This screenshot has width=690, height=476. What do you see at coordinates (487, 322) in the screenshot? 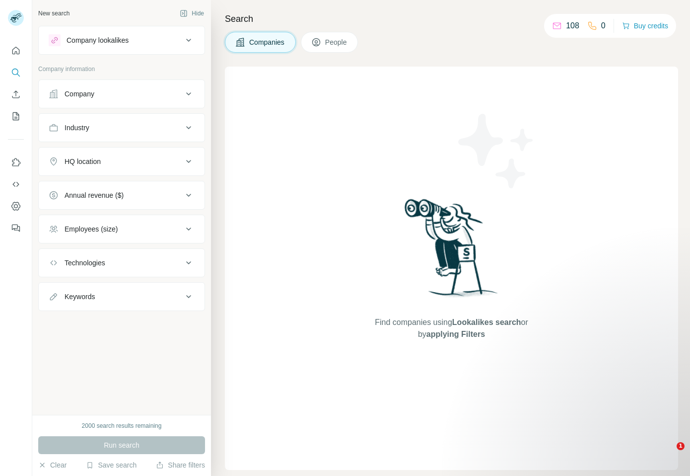
I see `span: Lookalikes search` at bounding box center [487, 322].